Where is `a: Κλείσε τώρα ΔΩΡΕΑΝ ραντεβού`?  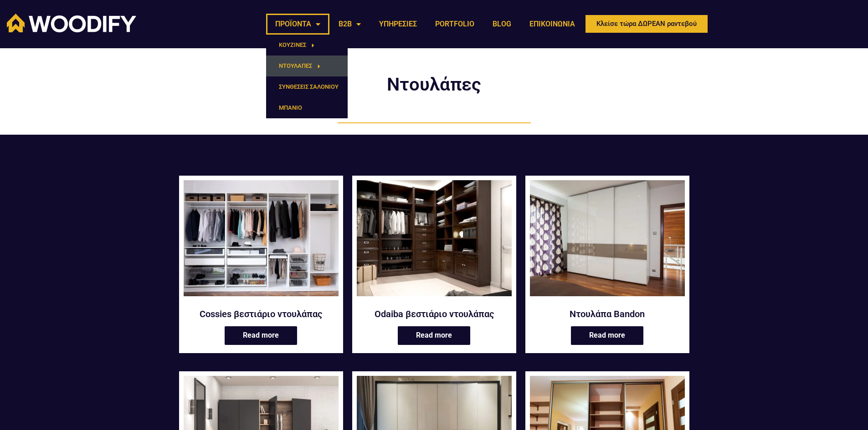 a: Κλείσε τώρα ΔΩΡΕΑΝ ραντεβού is located at coordinates (646, 24).